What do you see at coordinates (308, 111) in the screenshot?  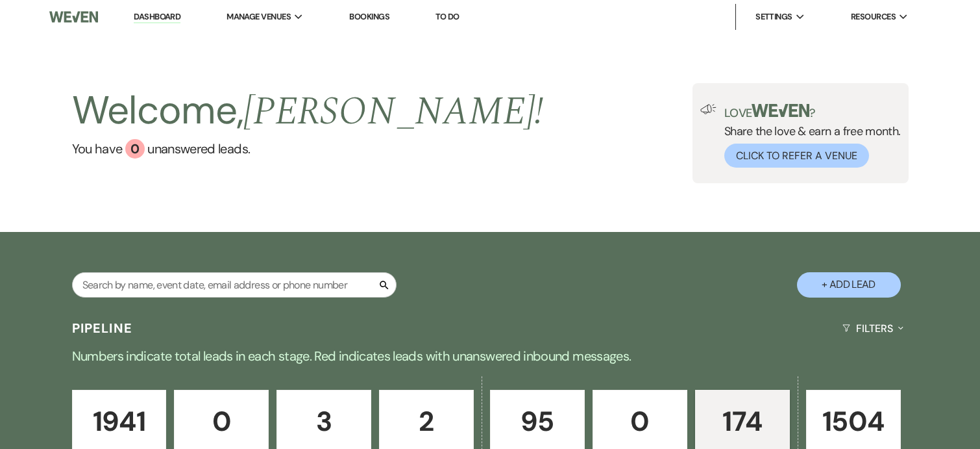 I see `h2: Welcome,` at bounding box center [308, 111].